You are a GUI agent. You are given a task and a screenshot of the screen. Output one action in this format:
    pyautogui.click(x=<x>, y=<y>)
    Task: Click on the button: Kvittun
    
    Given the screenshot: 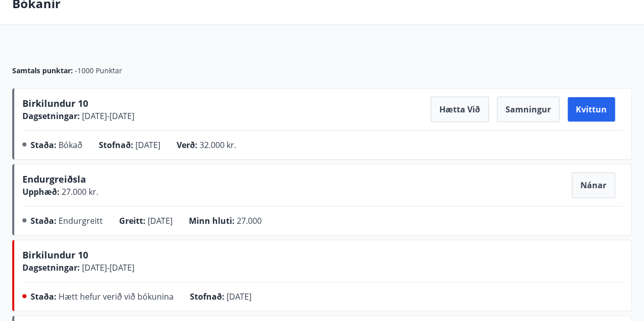 What is the action you would take?
    pyautogui.click(x=591, y=110)
    